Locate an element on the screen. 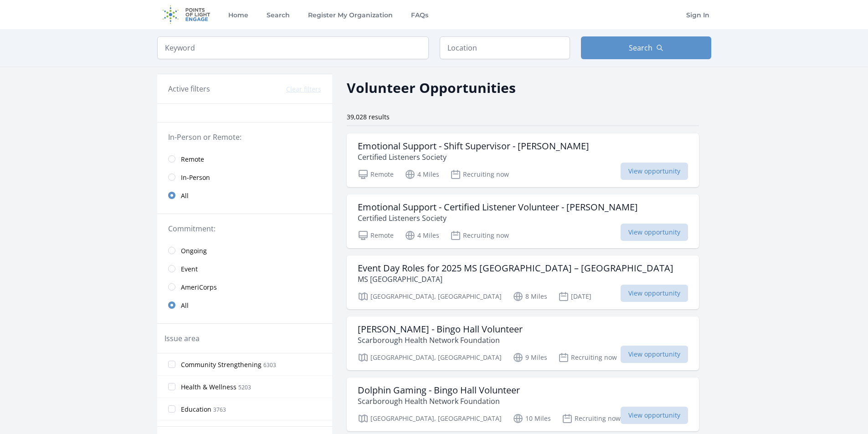  span: 6303 is located at coordinates (270, 365).